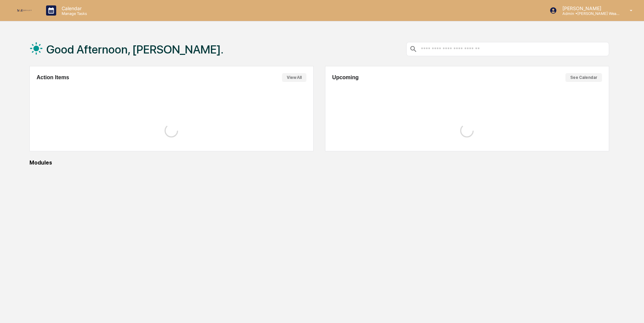 The width and height of the screenshot is (644, 323). I want to click on div: Modules, so click(319, 162).